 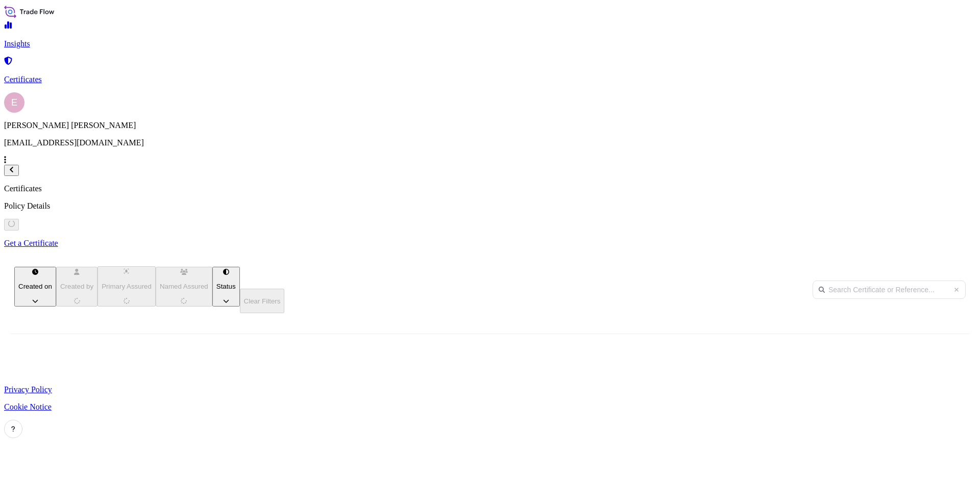 What do you see at coordinates (262, 301) in the screenshot?
I see `button: Clear Filters` at bounding box center [262, 301].